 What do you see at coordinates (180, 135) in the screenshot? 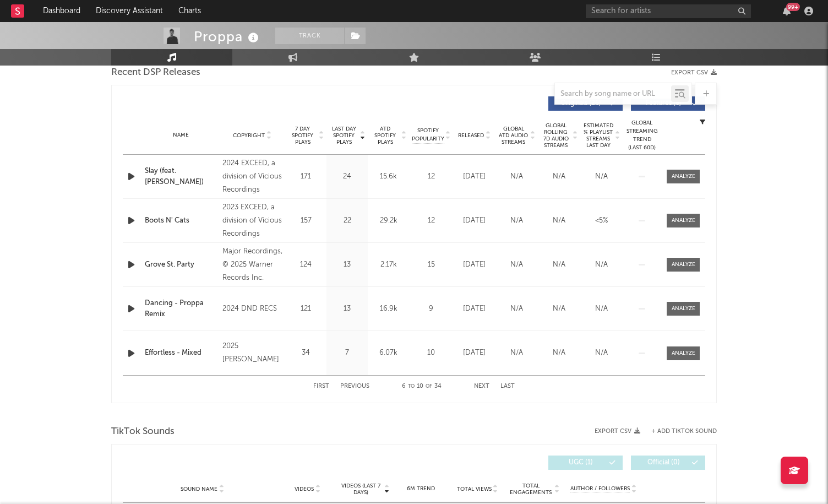
I see `div: Name` at bounding box center [180, 135].